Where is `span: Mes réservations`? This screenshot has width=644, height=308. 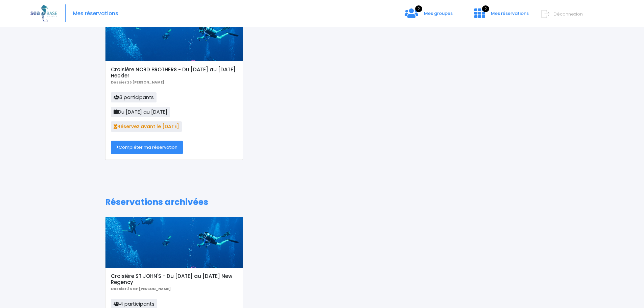 span: Mes réservations is located at coordinates (510, 13).